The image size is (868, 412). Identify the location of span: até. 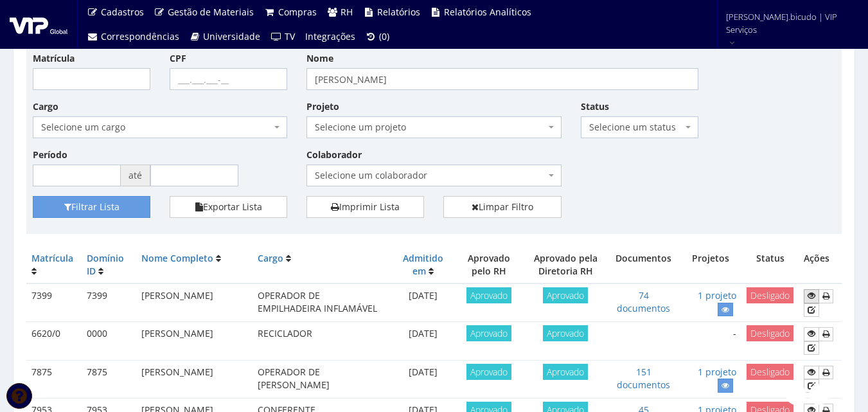
(136, 175).